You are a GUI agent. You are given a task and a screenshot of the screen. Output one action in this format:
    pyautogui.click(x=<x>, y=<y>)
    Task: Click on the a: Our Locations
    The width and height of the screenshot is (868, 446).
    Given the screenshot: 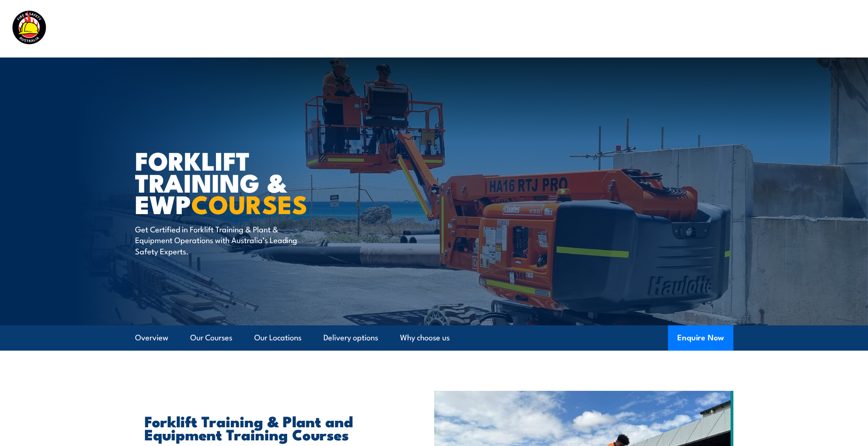 What is the action you would take?
    pyautogui.click(x=278, y=337)
    